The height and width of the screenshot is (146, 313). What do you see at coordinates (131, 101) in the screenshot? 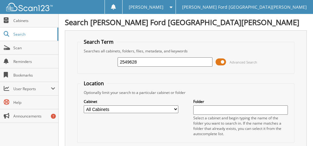
I see `label: Cabinet` at bounding box center [131, 101].